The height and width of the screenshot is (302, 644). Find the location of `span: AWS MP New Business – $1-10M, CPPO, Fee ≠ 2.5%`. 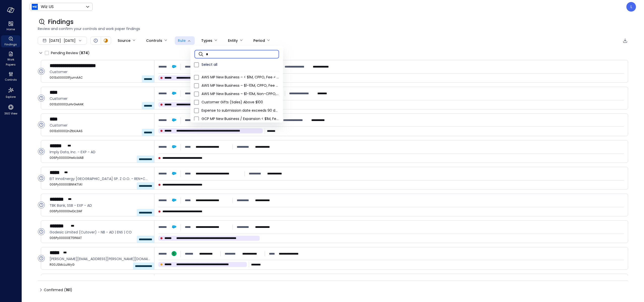

span: AWS MP New Business – $1-10M, CPPO, Fee ≠ 2.5% is located at coordinates (241, 85).